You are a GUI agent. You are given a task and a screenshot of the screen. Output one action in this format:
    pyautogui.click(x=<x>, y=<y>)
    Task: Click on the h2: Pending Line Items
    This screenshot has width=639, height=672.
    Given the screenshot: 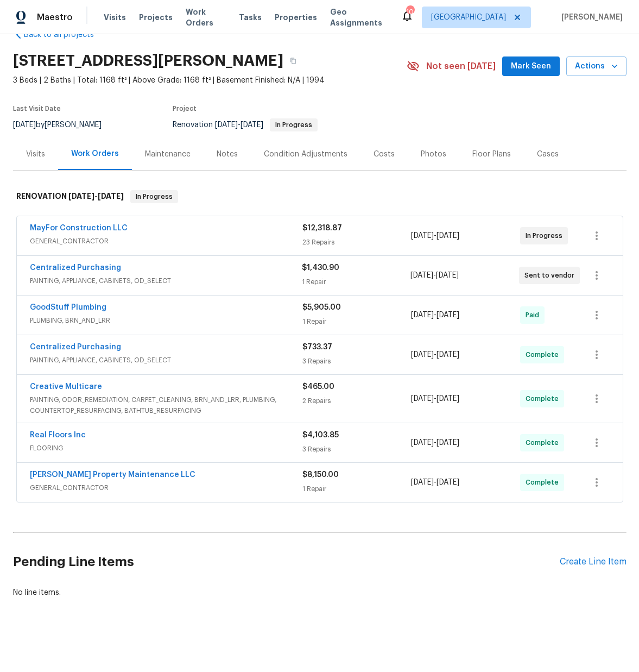 What is the action you would take?
    pyautogui.click(x=286, y=562)
    